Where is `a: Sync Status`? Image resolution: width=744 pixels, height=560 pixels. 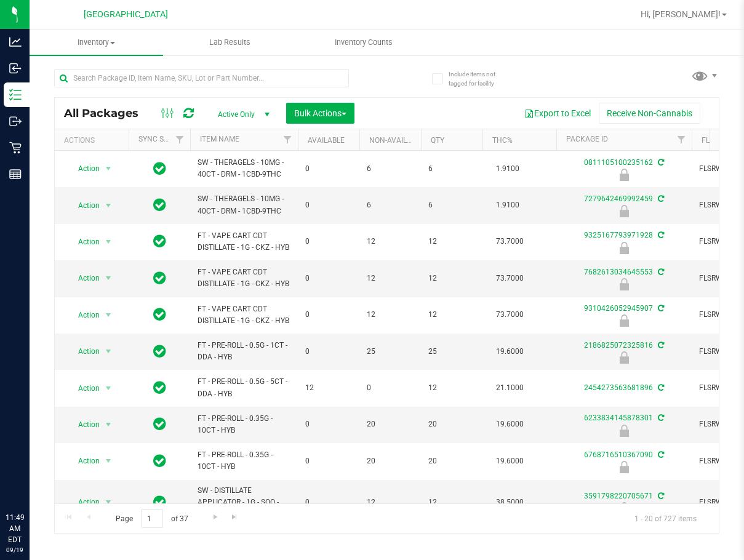 a: Sync Status is located at coordinates (162, 139).